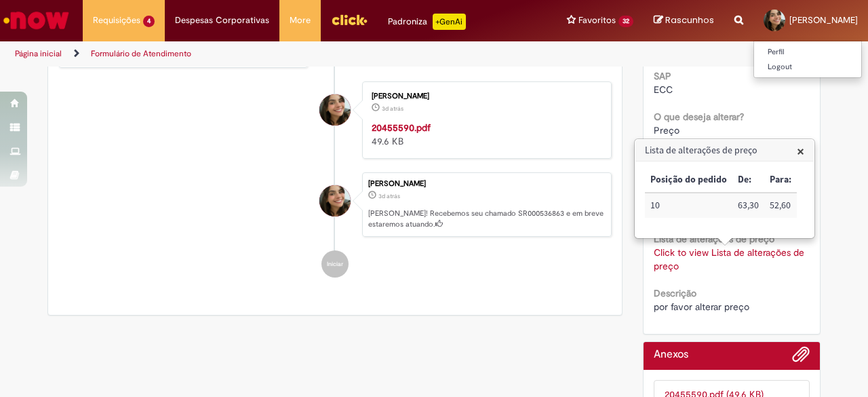  What do you see at coordinates (485, 134) in the screenshot?
I see `div: 49.6 KB` at bounding box center [485, 134].